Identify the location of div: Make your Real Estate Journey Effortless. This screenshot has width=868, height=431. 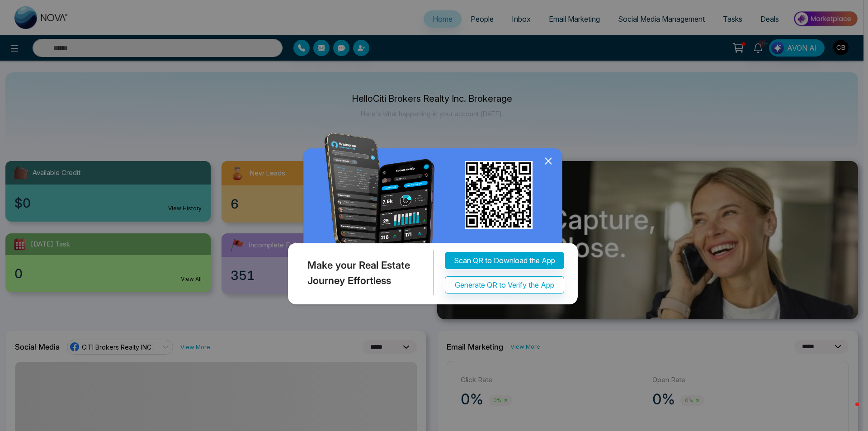
(360, 273).